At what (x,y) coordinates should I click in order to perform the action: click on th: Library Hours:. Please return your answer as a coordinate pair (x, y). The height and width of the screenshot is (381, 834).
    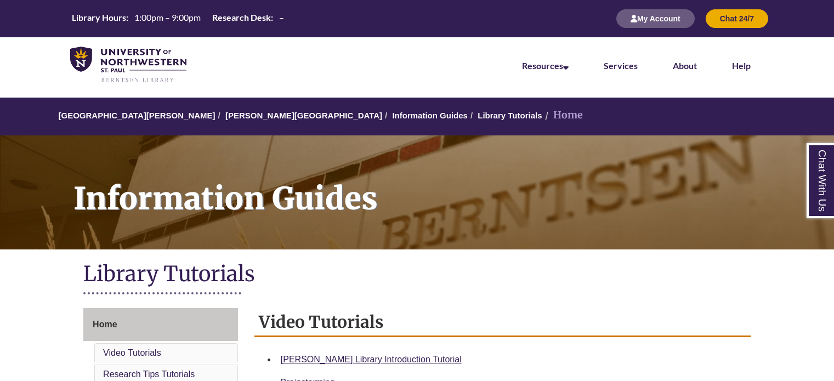
    Looking at the image, I should click on (99, 18).